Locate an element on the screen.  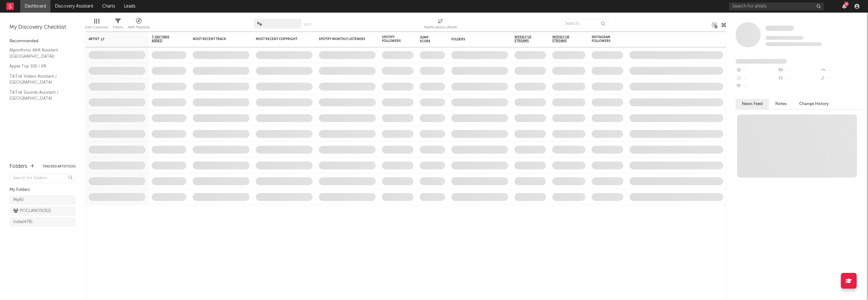
a: Some Artist is located at coordinates (780, 28).